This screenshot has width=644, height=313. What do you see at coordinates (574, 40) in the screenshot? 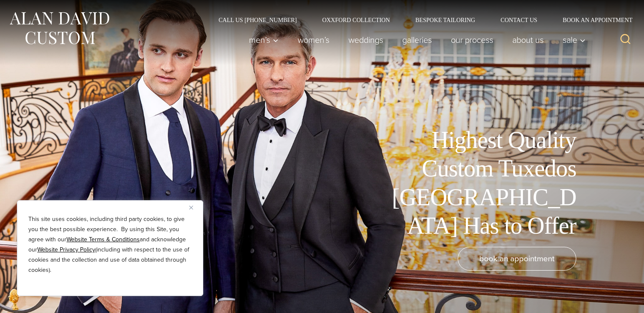
I see `span: Sale` at bounding box center [574, 40].